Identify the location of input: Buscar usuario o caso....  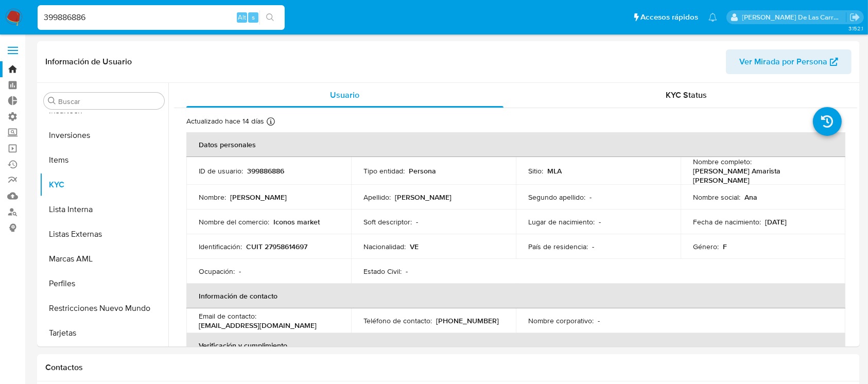
(161, 17).